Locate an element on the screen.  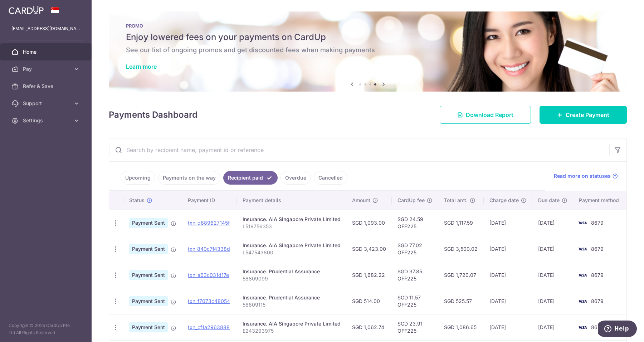
td: SGD 24.59 OFF225 is located at coordinates (415, 223).